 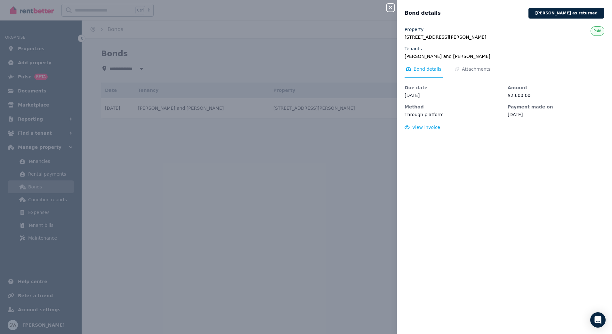 I want to click on dt: Method, so click(x=453, y=107).